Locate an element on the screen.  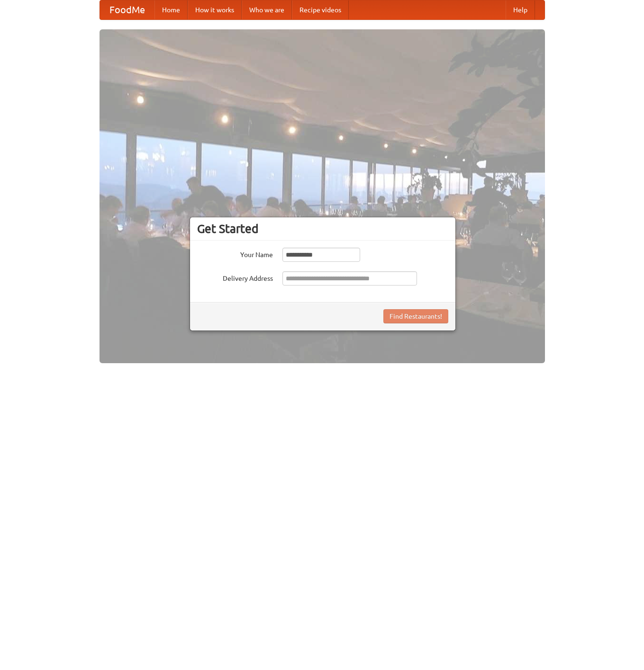
label: Your Name is located at coordinates (235, 253).